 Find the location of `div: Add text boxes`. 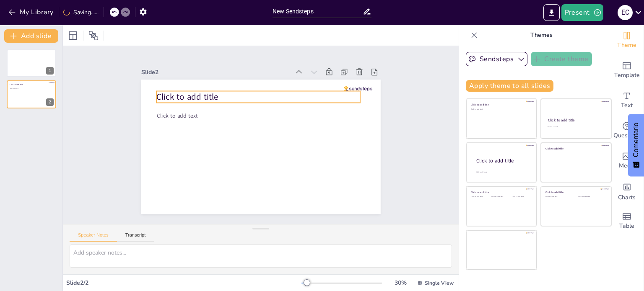

div: Add text boxes is located at coordinates (627, 101).